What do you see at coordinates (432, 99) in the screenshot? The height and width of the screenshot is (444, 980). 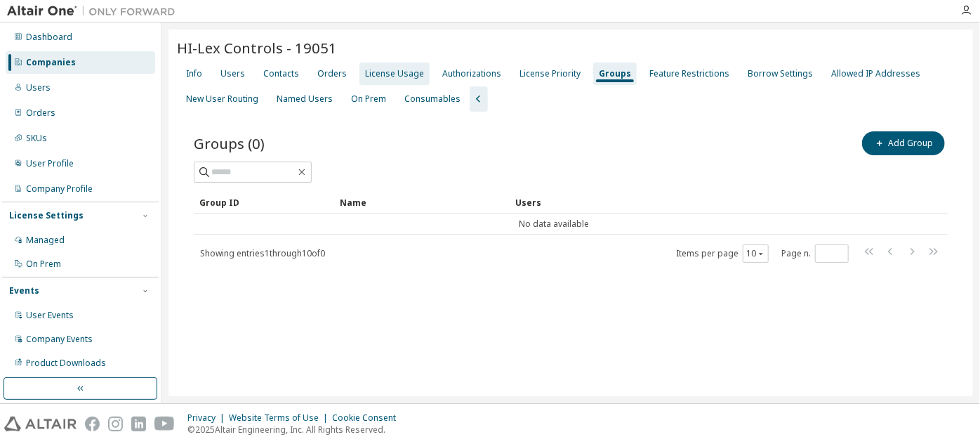 I see `div: Consumables` at bounding box center [432, 99].